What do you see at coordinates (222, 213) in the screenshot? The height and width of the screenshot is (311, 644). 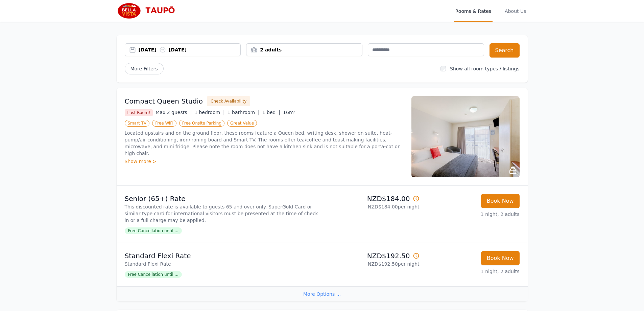 I see `p: This discounted rate is available to guests 65 and over only. SuperGold Card or similar type card...` at bounding box center [222, 213].